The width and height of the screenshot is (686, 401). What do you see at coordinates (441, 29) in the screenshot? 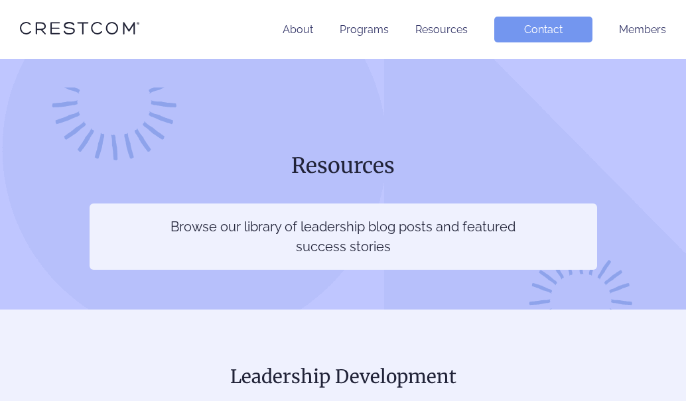
I see `a: Resources` at bounding box center [441, 29].